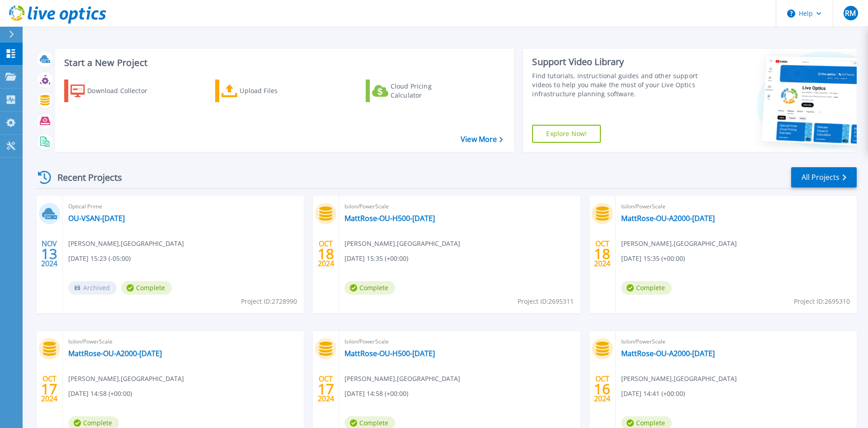 This screenshot has width=868, height=428. I want to click on span: Archived, so click(92, 287).